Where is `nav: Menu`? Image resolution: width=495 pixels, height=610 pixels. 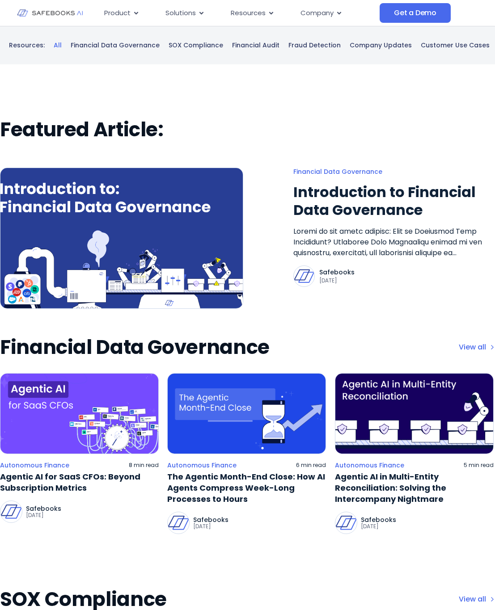
nav: Menu is located at coordinates (238, 13).